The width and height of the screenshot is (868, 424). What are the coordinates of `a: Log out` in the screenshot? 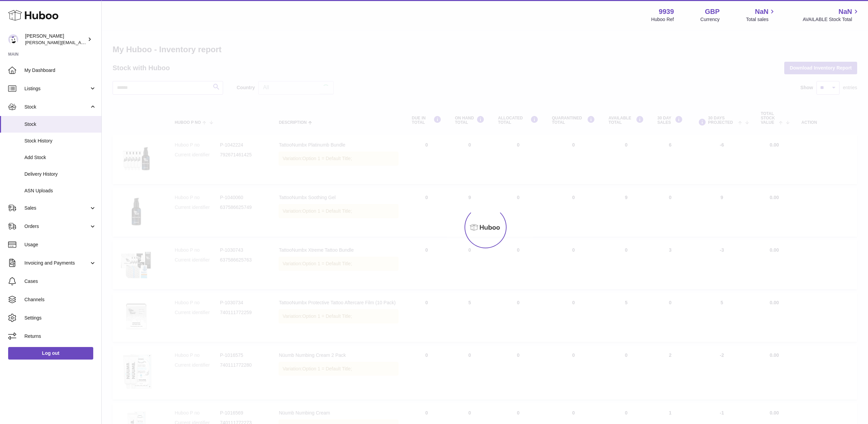 It's located at (50, 353).